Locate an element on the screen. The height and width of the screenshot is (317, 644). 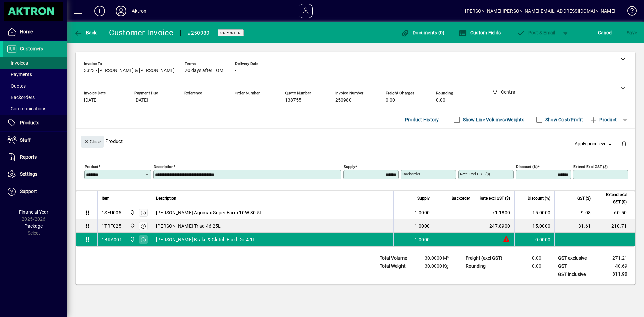
app-page-header-button: Back is located at coordinates (85, 32).